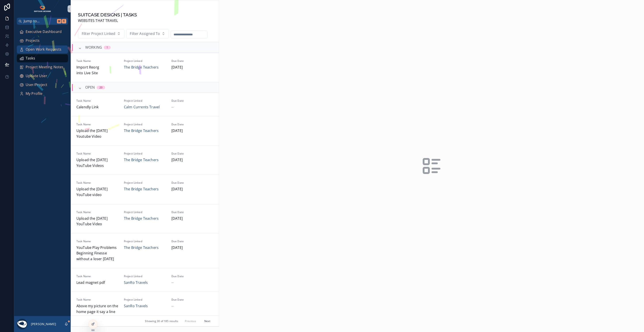  Describe the element at coordinates (141, 107) in the screenshot. I see `span: Calm Currents Travel` at that location.